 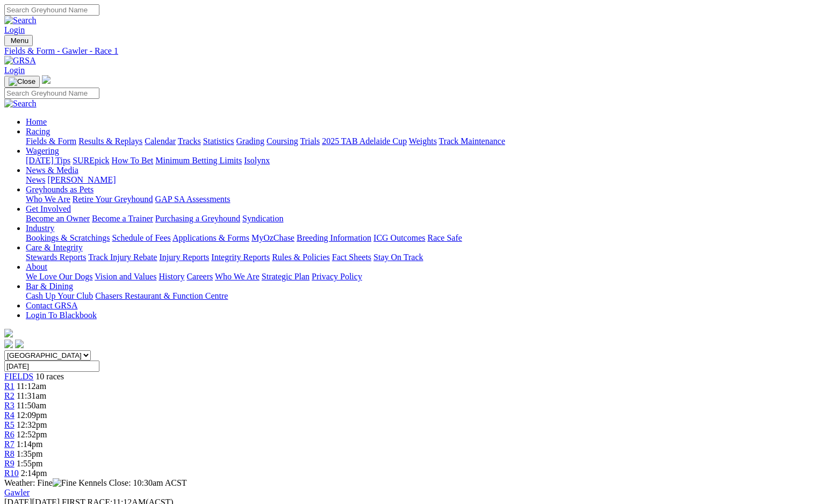 I want to click on a: Rules & Policies, so click(x=301, y=257).